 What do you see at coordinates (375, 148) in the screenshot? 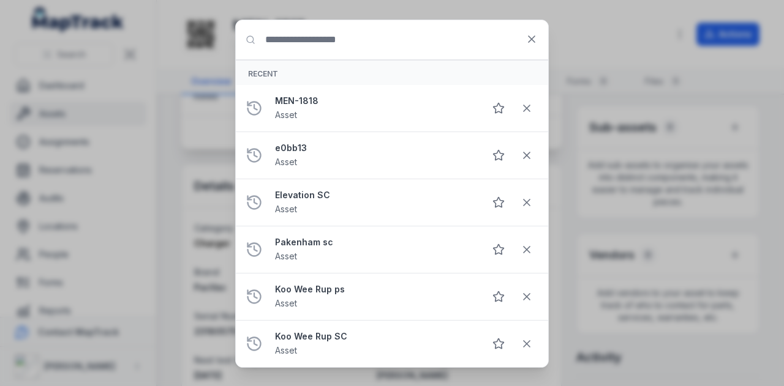
I see `strong: e0bb13` at bounding box center [375, 148].